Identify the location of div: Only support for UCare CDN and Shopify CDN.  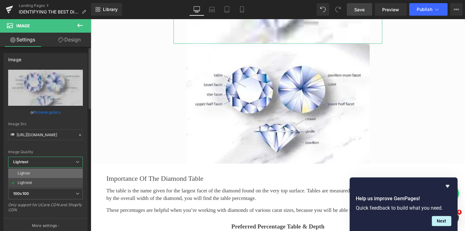
(45, 209).